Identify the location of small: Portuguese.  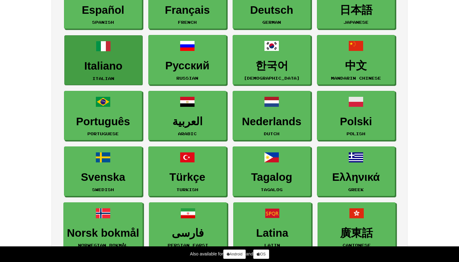
(103, 134).